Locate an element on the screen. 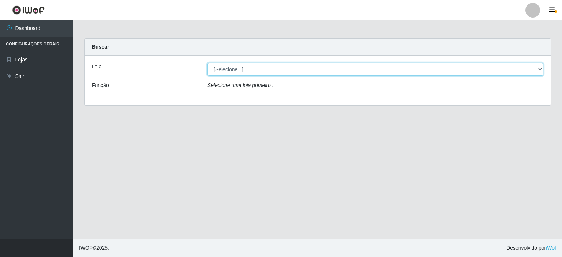 The width and height of the screenshot is (562, 257). a: iWof is located at coordinates (551, 248).